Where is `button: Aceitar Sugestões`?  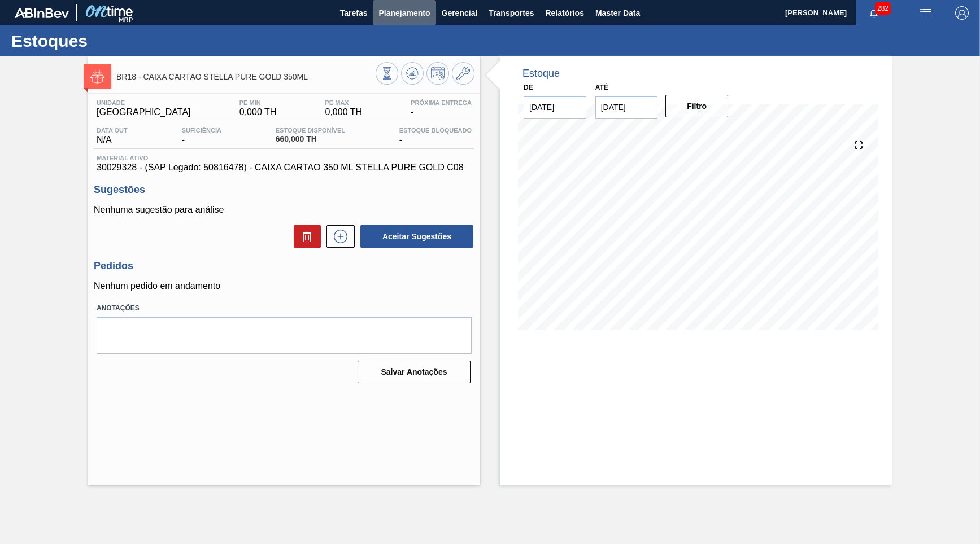 button: Aceitar Sugestões is located at coordinates (417, 236).